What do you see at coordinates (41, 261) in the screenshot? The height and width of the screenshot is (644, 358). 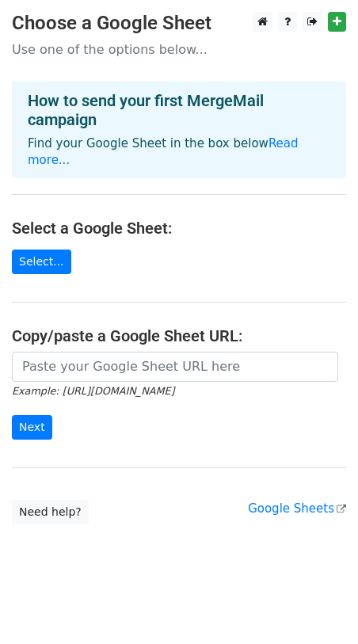 I see `a: Select...` at bounding box center [41, 261].